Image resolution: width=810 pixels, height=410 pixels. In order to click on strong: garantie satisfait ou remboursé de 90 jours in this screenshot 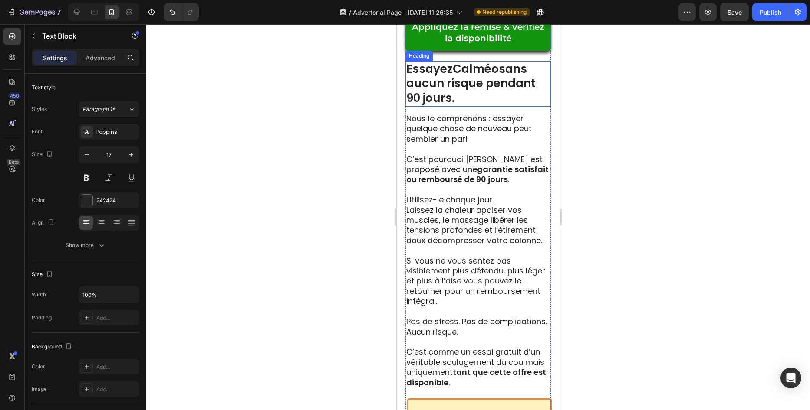, I will do `click(81, 150)`.